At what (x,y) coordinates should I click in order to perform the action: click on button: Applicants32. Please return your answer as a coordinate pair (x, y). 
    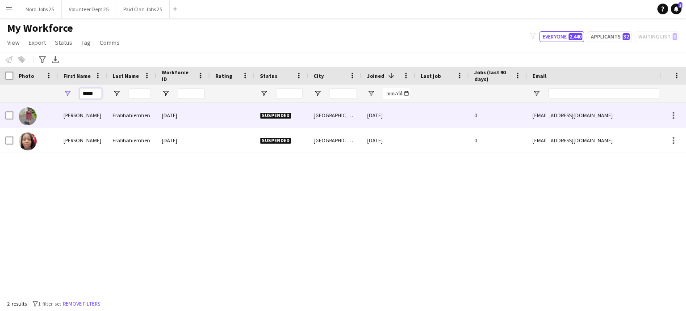
    Looking at the image, I should click on (610, 37).